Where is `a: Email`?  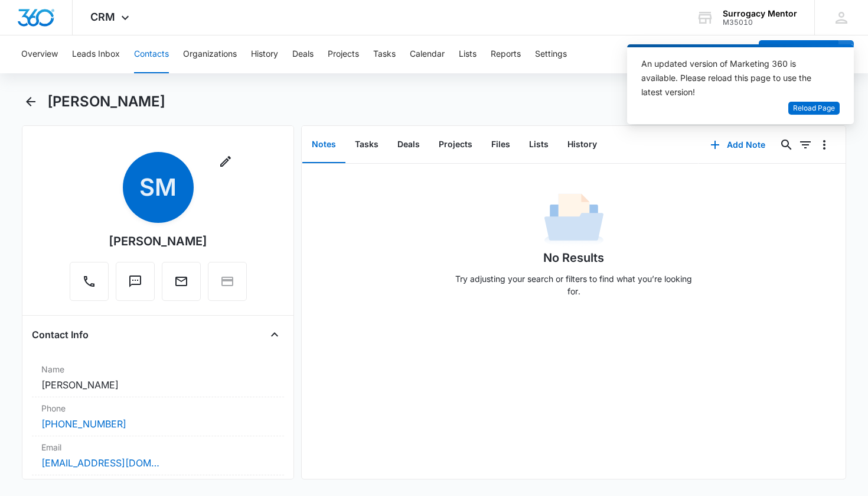 a: Email is located at coordinates (182, 285).